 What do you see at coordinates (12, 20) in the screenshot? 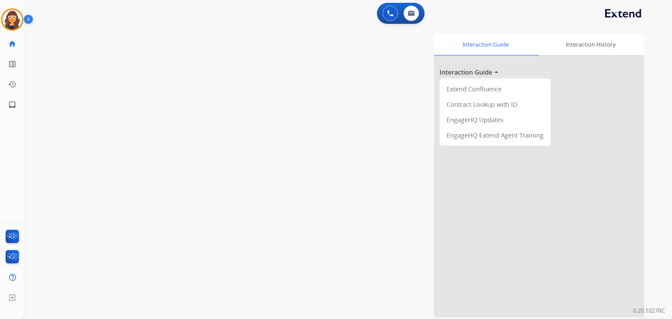
I see `img: avatar` at bounding box center [12, 20].